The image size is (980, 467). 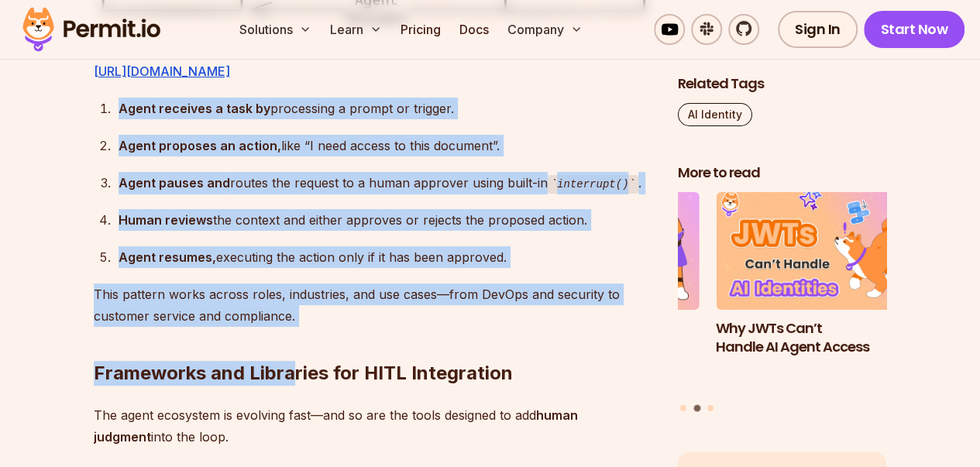 I want to click on a: Why JWTs Can’t Handle AI Agent AccessWhy JWTs Can’t Handle AI Agent Access, so click(x=821, y=294).